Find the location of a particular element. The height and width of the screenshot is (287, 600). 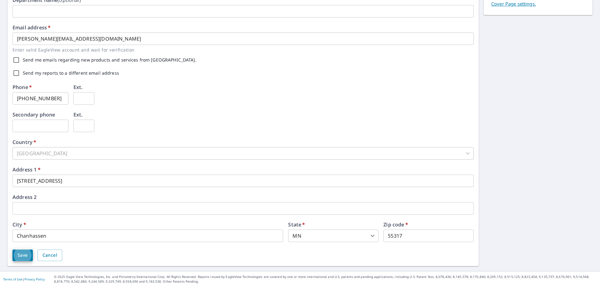

label: Email address is located at coordinates (32, 28).